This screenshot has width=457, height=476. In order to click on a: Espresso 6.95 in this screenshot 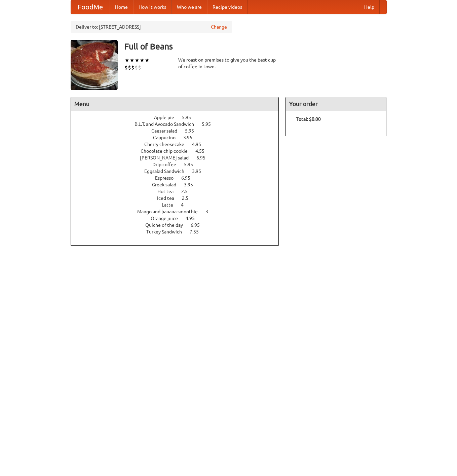, I will do `click(179, 178)`.